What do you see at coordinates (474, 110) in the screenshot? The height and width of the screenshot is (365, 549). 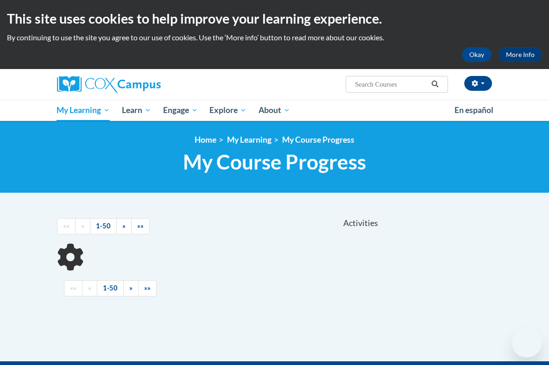 I see `a: En español` at bounding box center [474, 110].